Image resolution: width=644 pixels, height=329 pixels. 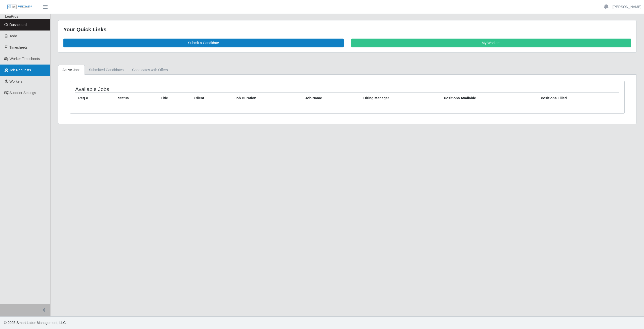 I want to click on a: Submit a Candidate, so click(x=203, y=43).